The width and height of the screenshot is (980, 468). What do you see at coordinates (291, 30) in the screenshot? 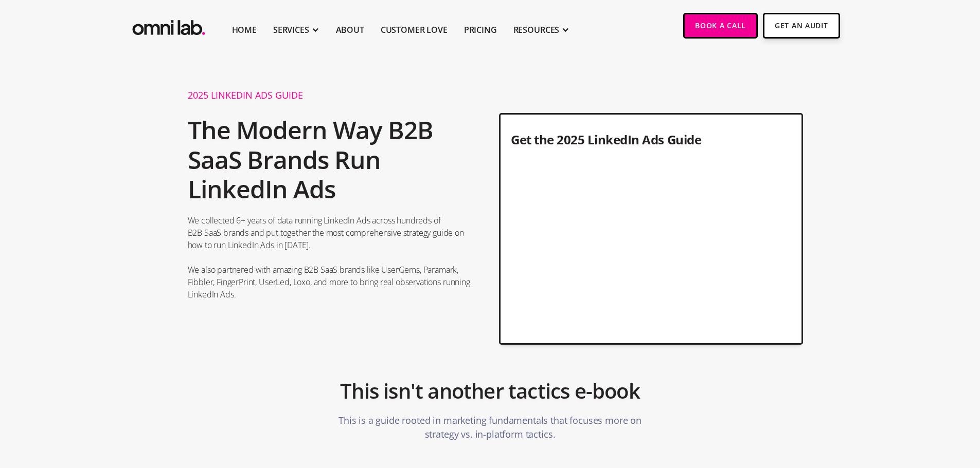
I see `div: SERVICES` at bounding box center [291, 30].